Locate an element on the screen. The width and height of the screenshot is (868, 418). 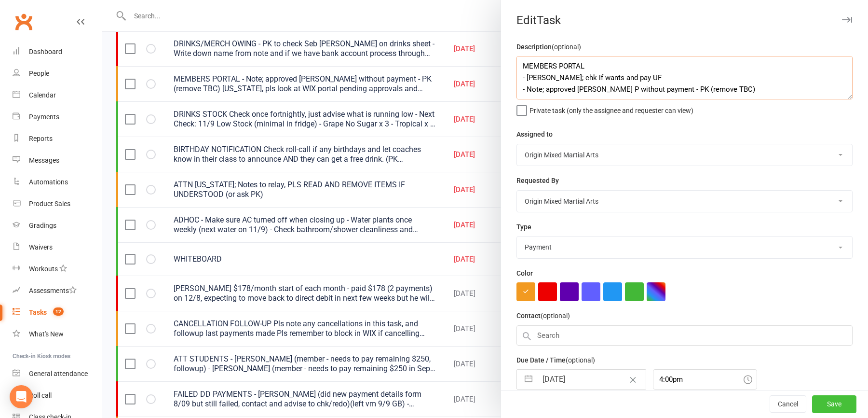
a: Roll call is located at coordinates (57, 395).